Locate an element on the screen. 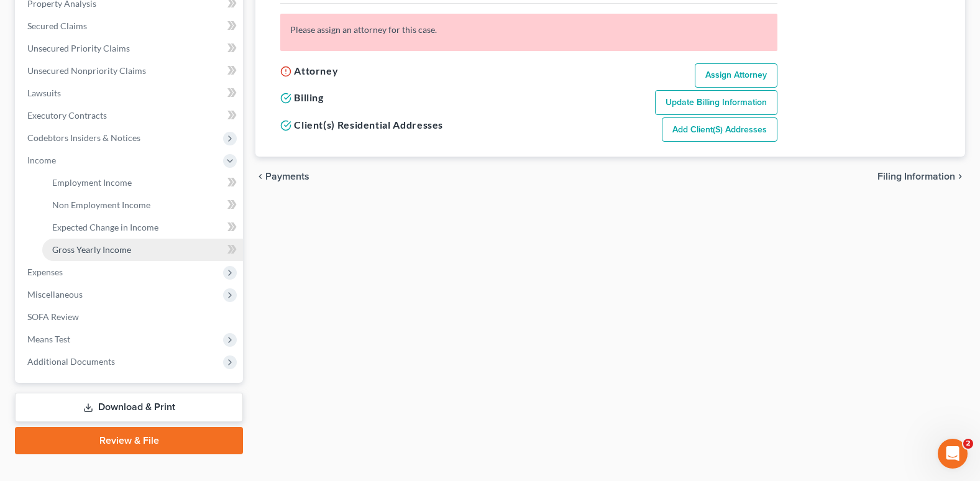 This screenshot has height=481, width=980. span: Executory Contracts is located at coordinates (67, 115).